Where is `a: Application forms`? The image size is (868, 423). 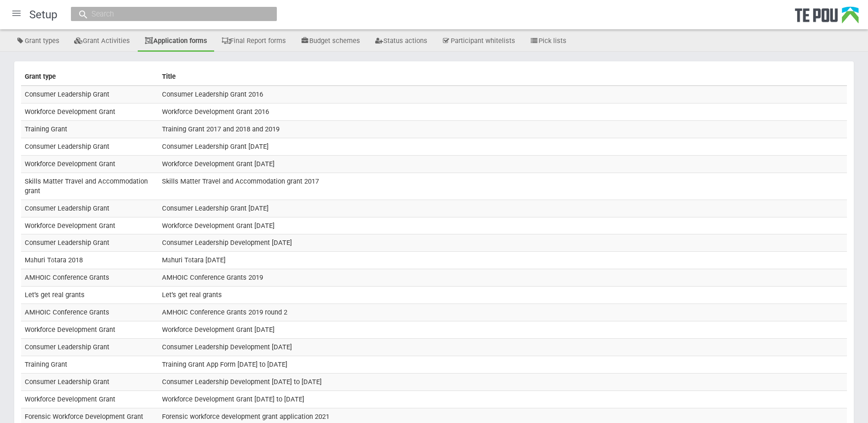
a: Application forms is located at coordinates (176, 42).